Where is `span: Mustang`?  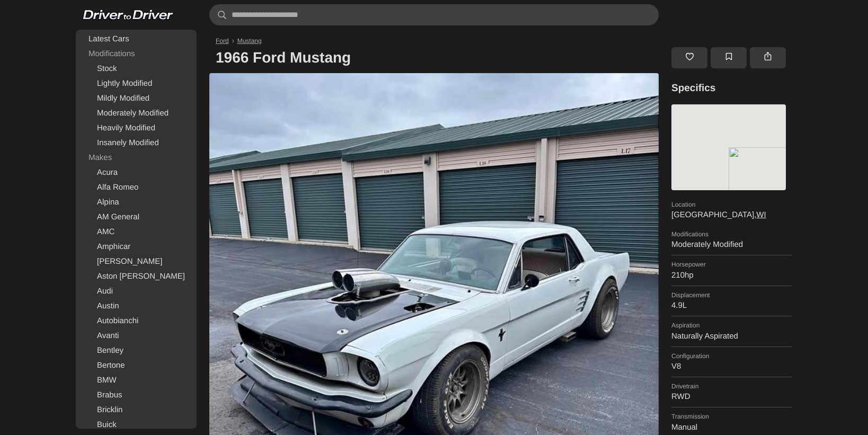
span: Mustang is located at coordinates (250, 41).